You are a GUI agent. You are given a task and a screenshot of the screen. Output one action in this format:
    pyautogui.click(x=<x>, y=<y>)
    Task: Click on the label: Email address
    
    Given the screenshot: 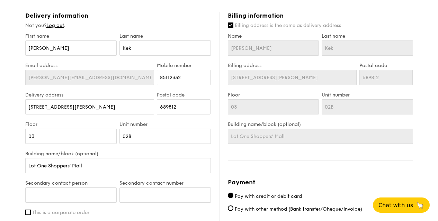 What is the action you would take?
    pyautogui.click(x=90, y=65)
    